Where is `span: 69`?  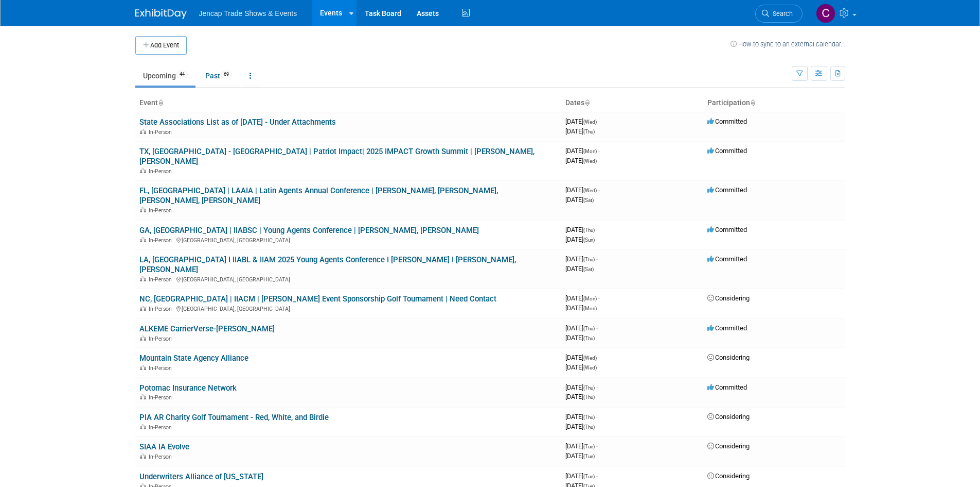
span: 69 is located at coordinates (227, 74).